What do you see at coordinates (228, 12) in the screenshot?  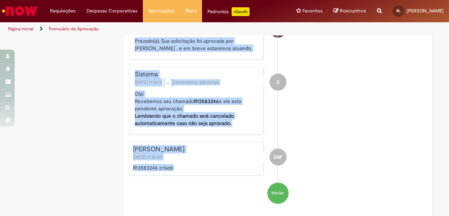 I see `div: Padroniza` at bounding box center [228, 12].